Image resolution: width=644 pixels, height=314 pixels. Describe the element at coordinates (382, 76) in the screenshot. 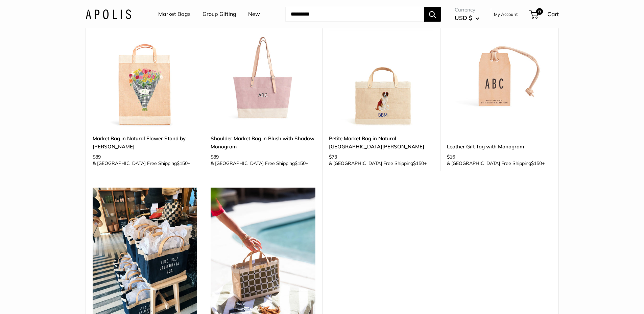

I see `a: Petite Market Bag in Natural St. BernardPetite Market Bag in Natural St. Bernard` at that location.